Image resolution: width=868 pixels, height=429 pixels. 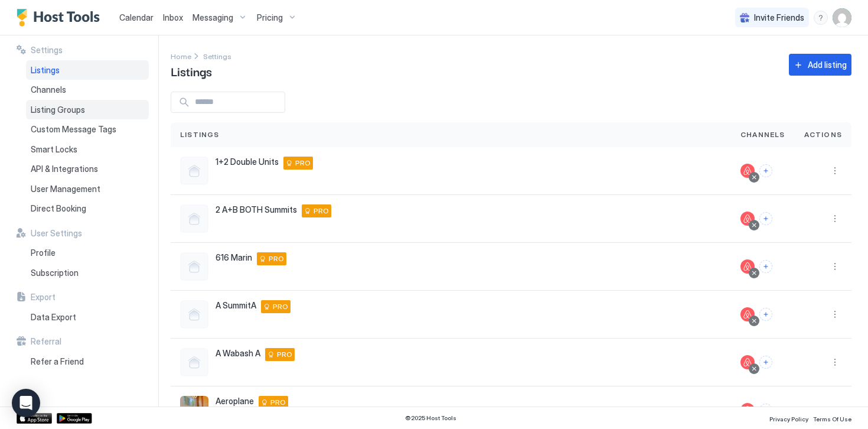 I want to click on span: Refer a Friend, so click(x=57, y=362).